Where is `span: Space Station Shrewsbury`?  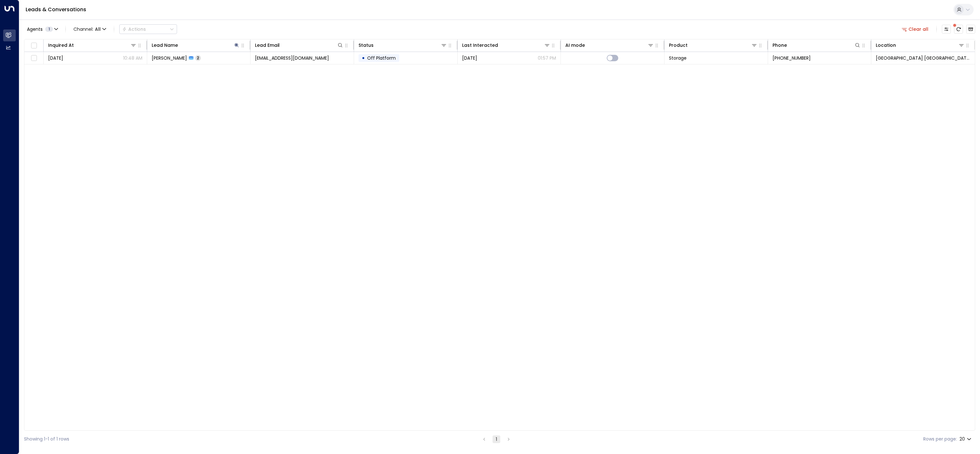
span: Space Station Shrewsbury is located at coordinates (923, 58).